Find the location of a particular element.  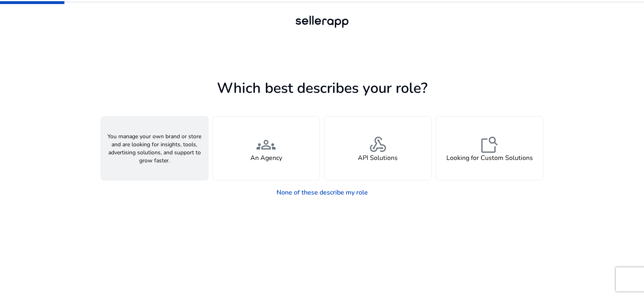

h4: An Agency is located at coordinates (266, 158).